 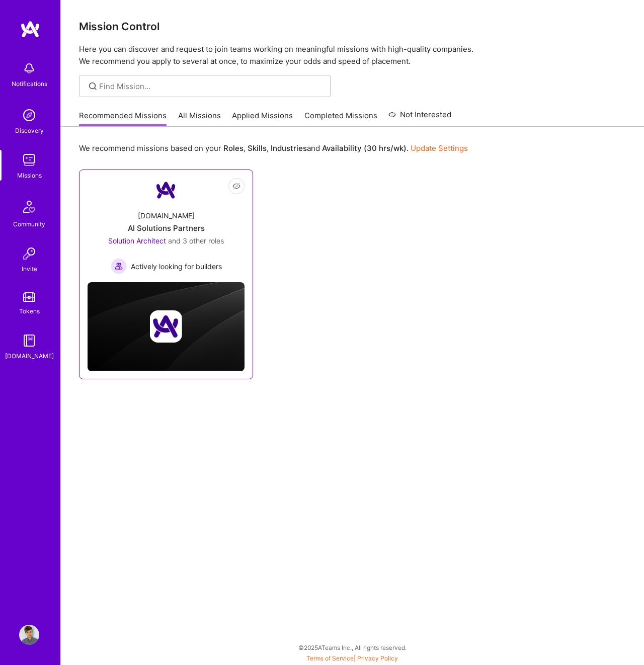 I want to click on img: guide book, so click(x=29, y=341).